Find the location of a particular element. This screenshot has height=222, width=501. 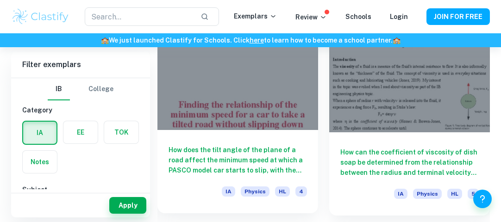

a: Schools is located at coordinates (358, 17).